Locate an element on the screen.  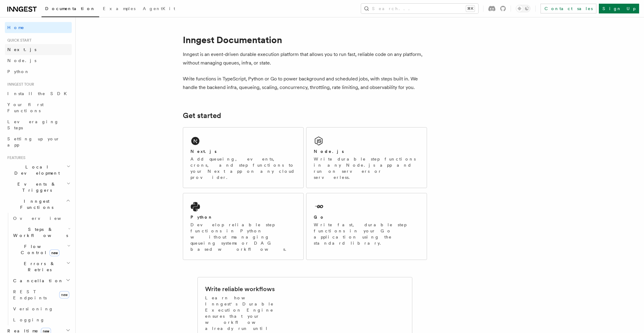
button: Errors & Retries is located at coordinates (41, 267).